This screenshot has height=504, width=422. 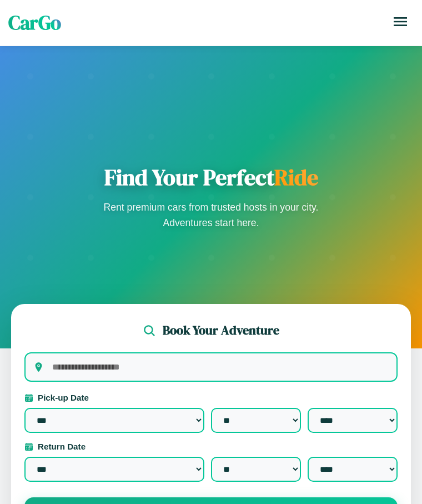 I want to click on h2: Book Your Adventure, so click(x=221, y=330).